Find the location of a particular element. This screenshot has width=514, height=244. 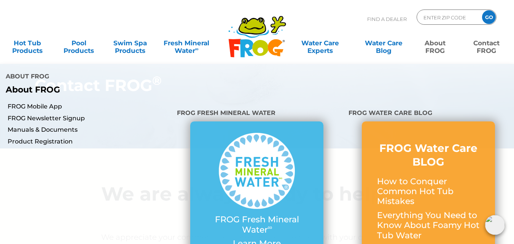

img: openIcon is located at coordinates (495, 225).